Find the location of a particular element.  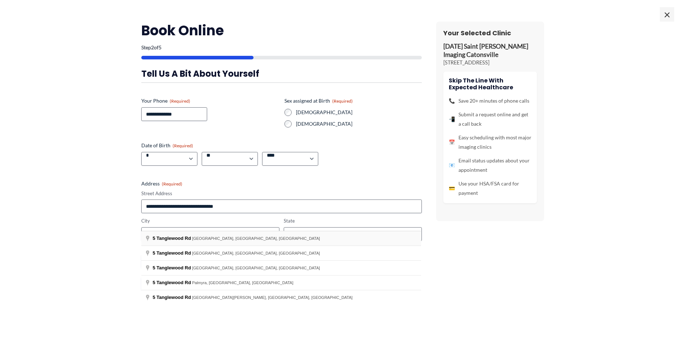

h3: Your Selected Clinic is located at coordinates (490, 33).